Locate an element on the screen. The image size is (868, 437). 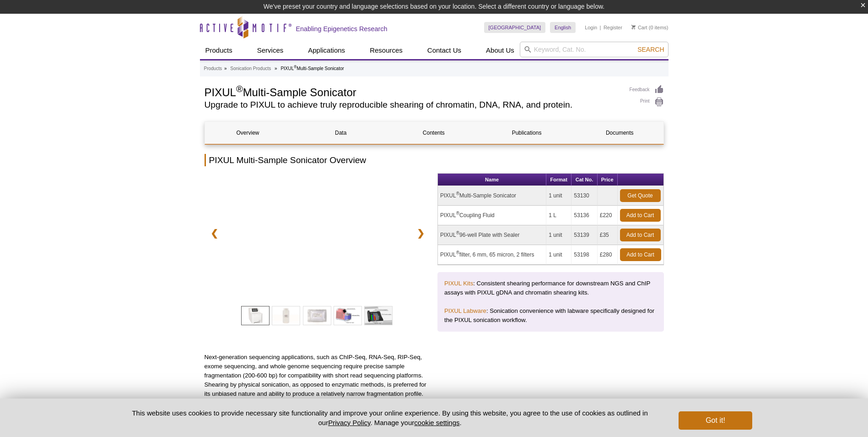
td: PIXUL filter, 6 mm, 65 micron, 2 filters is located at coordinates (492, 255).